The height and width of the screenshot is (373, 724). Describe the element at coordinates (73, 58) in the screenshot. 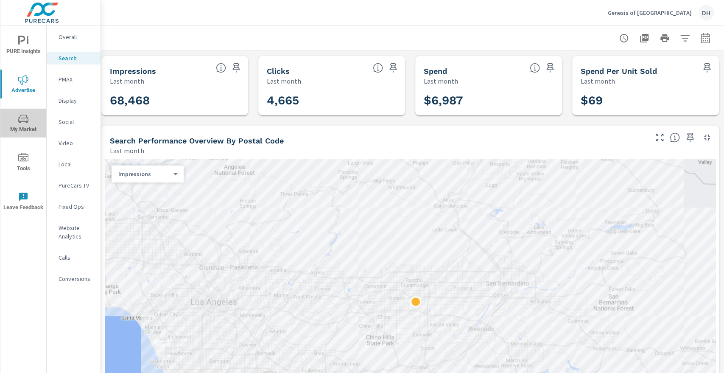

I see `div: Search` at that location.